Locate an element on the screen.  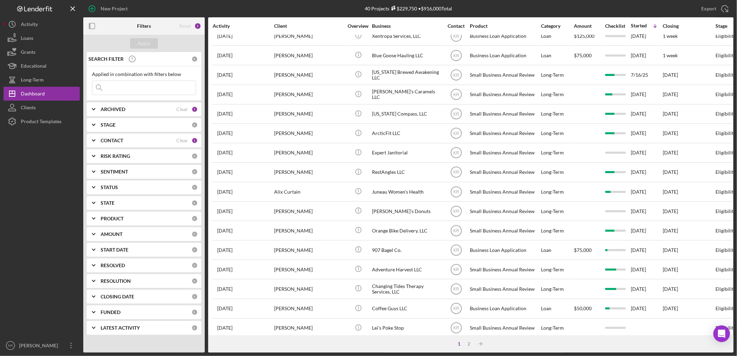
time: 2025-05-31 16:05 is located at coordinates (225, 153).